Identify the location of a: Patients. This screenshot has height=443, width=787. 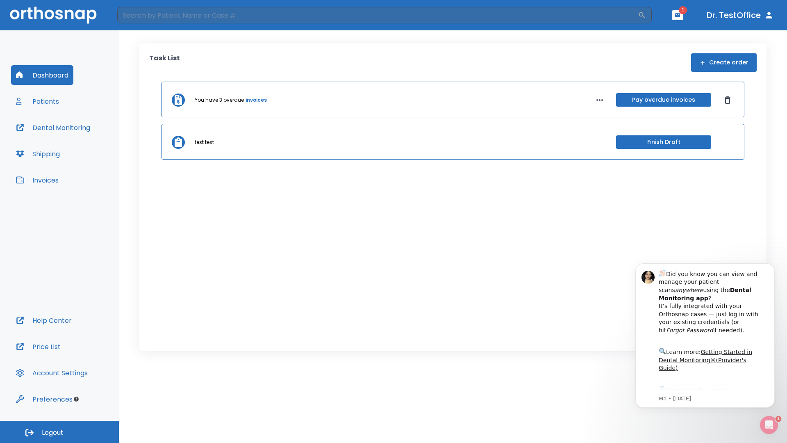
(37, 101).